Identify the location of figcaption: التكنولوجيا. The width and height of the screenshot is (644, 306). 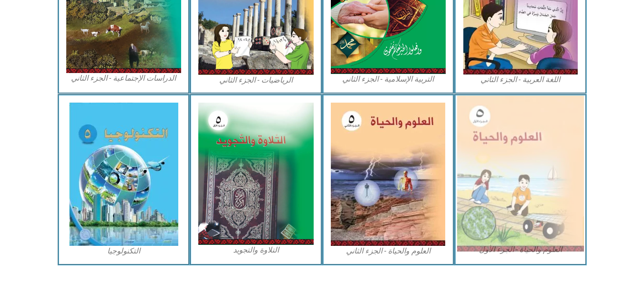
(124, 251).